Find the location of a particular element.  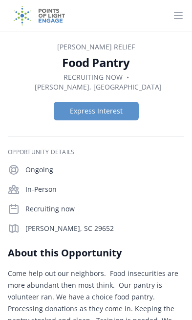

dd: Recruiting now is located at coordinates (93, 77).